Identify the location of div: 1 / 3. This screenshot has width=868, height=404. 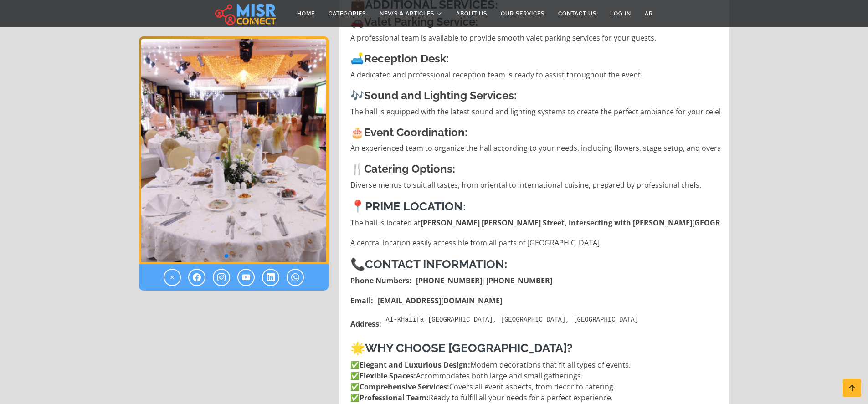
(234, 151).